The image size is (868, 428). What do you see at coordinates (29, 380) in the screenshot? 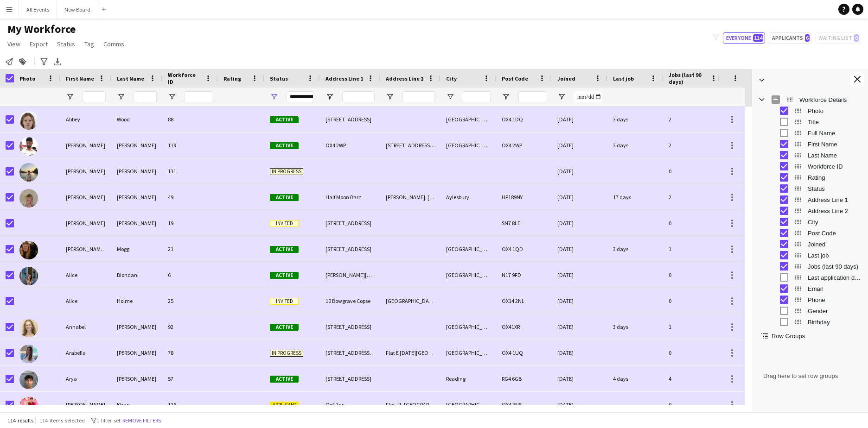
I see `img: Arya Firake` at bounding box center [29, 380].